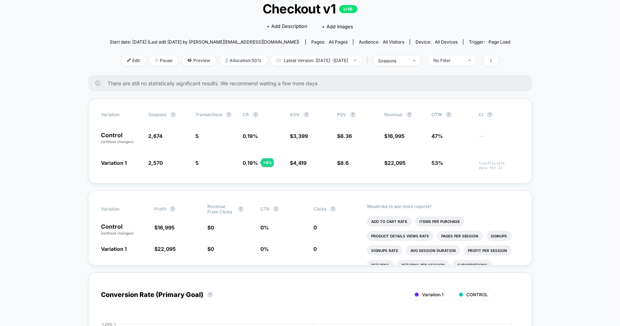 The width and height of the screenshot is (620, 326). I want to click on span: all pages, so click(338, 42).